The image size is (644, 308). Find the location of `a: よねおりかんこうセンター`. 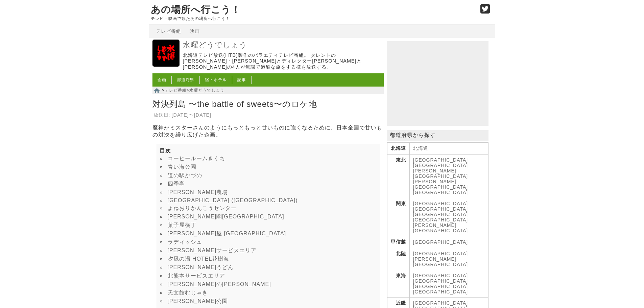

a: よねおりかんこうセンター is located at coordinates (202, 208).